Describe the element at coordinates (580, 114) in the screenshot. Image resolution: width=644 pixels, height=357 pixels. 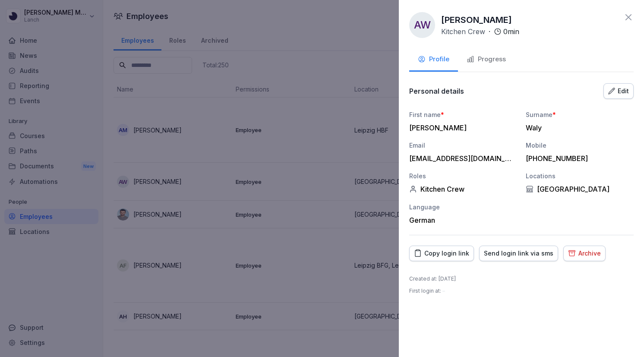
I see `div: Surname` at that location.